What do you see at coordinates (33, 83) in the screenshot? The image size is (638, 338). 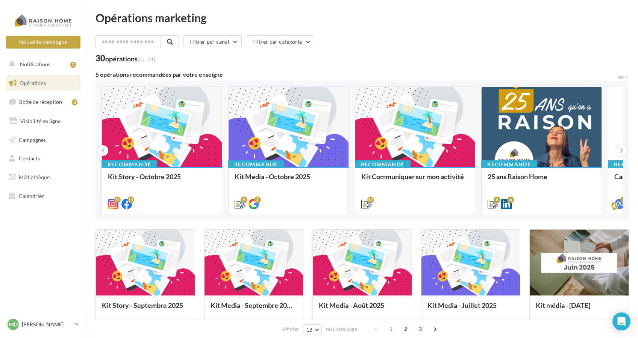 I see `span: Opérations` at bounding box center [33, 83].